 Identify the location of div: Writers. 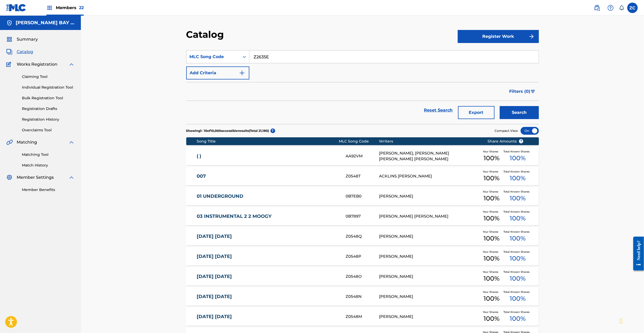
(429, 141).